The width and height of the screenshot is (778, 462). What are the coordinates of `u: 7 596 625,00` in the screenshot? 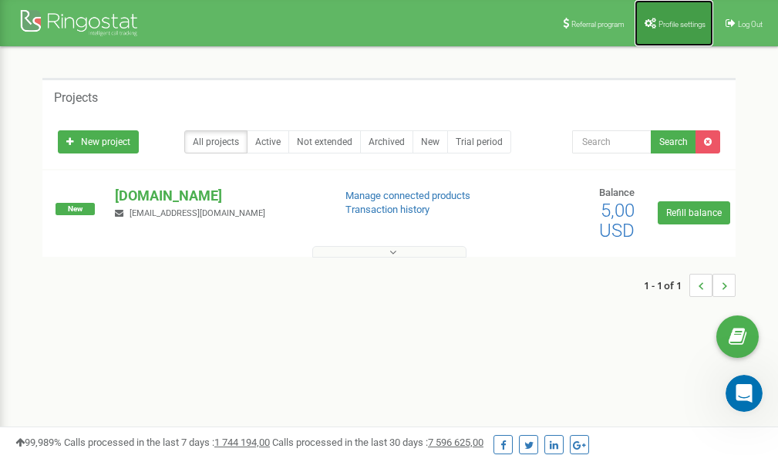 It's located at (456, 442).